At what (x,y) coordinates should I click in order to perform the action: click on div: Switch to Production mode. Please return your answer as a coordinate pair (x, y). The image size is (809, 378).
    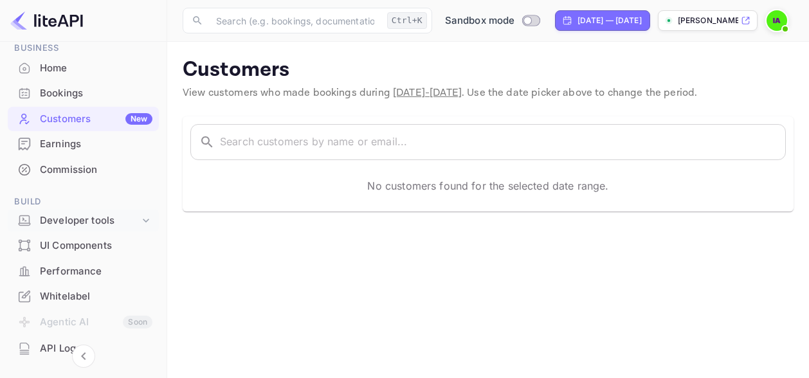
    Looking at the image, I should click on (492, 21).